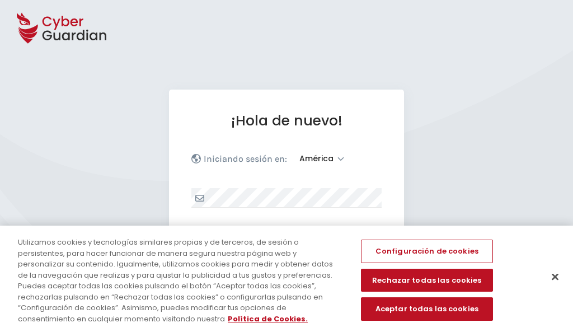  Describe the element at coordinates (555, 277) in the screenshot. I see `button: Cerrar` at that location.